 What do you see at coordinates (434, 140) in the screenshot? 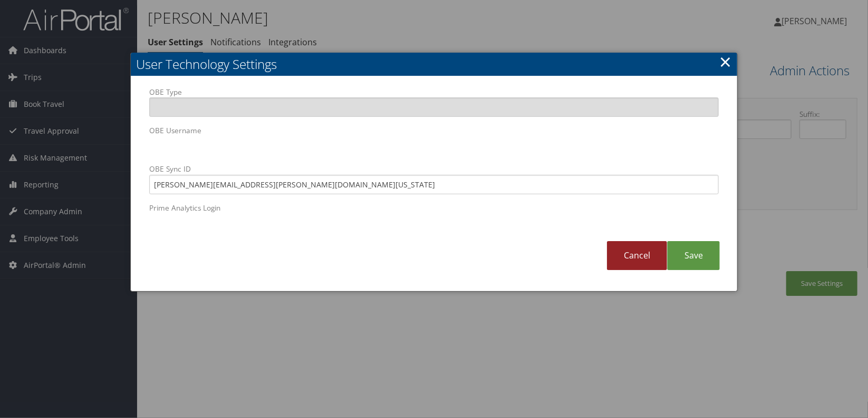
I see `label: OBE Username` at bounding box center [434, 140].